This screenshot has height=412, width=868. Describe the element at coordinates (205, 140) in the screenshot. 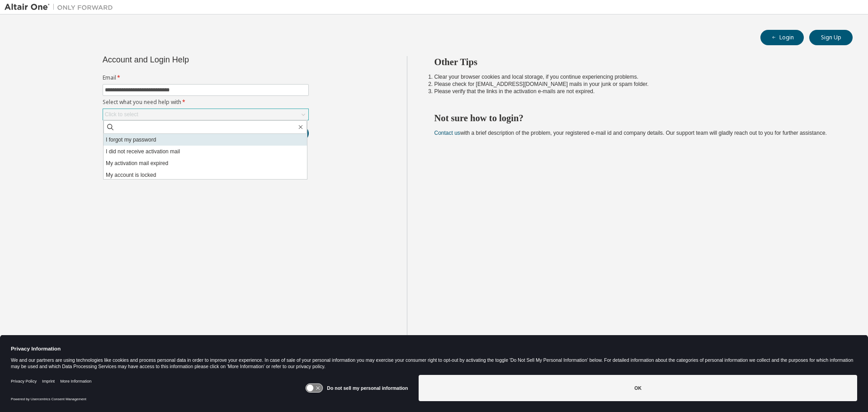

I see `li: I forgot my password` at that location.